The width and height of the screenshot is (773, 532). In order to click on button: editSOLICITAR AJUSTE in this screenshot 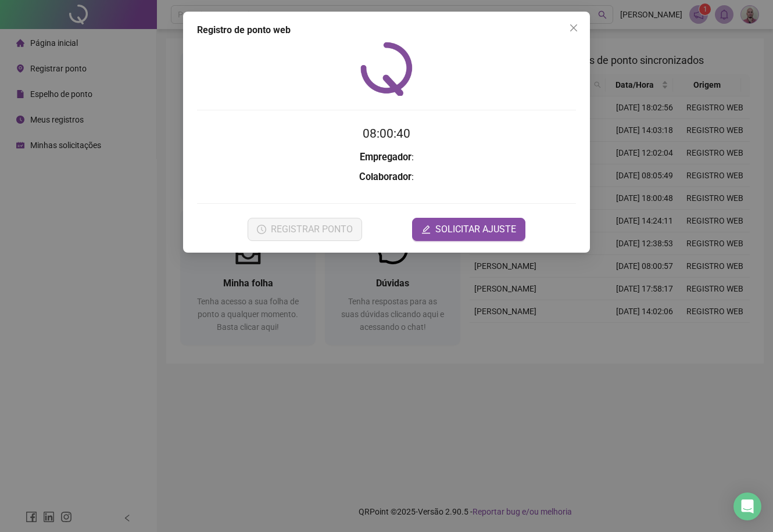, I will do `click(468, 229)`.